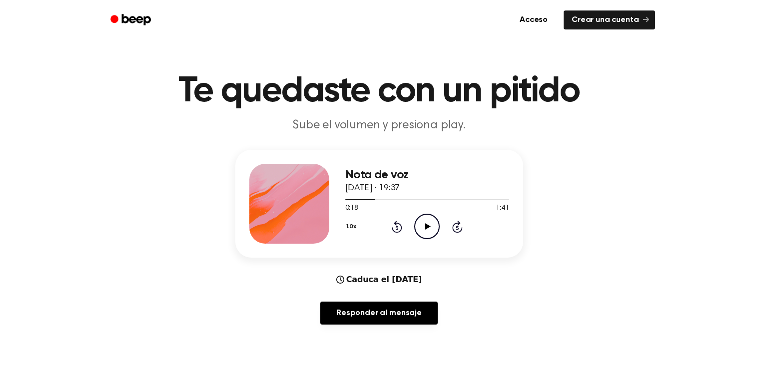 Image resolution: width=758 pixels, height=365 pixels. What do you see at coordinates (502, 208) in the screenshot?
I see `font: 1:41` at bounding box center [502, 208].